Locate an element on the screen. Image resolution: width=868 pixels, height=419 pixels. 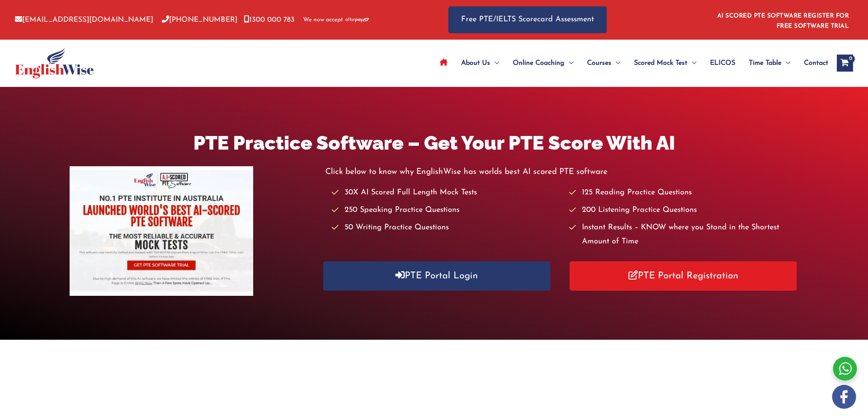
p: Click below to know why EnglishWise has worlds best AI scored PTE software is located at coordinates (562, 172).